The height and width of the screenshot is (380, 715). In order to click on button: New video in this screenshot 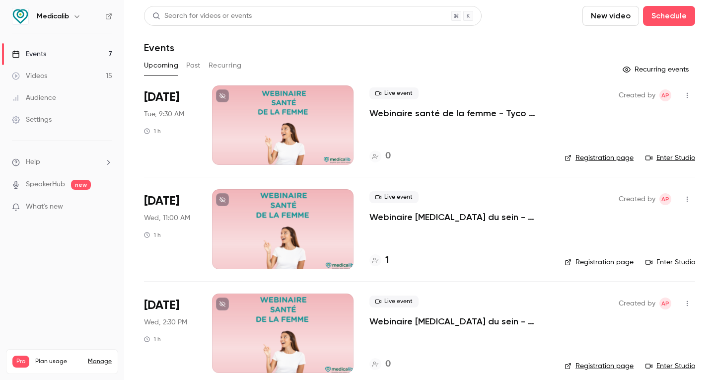, I will do `click(610, 16)`.